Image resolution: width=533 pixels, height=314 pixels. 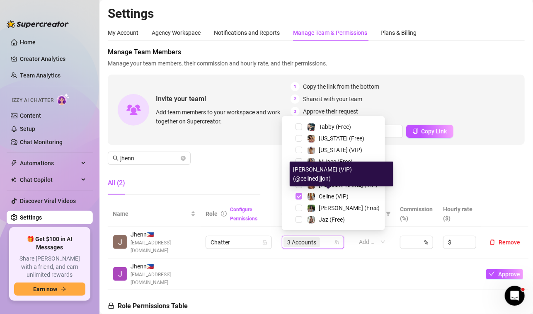 I want to click on th: Commission (%), so click(x=417, y=214).